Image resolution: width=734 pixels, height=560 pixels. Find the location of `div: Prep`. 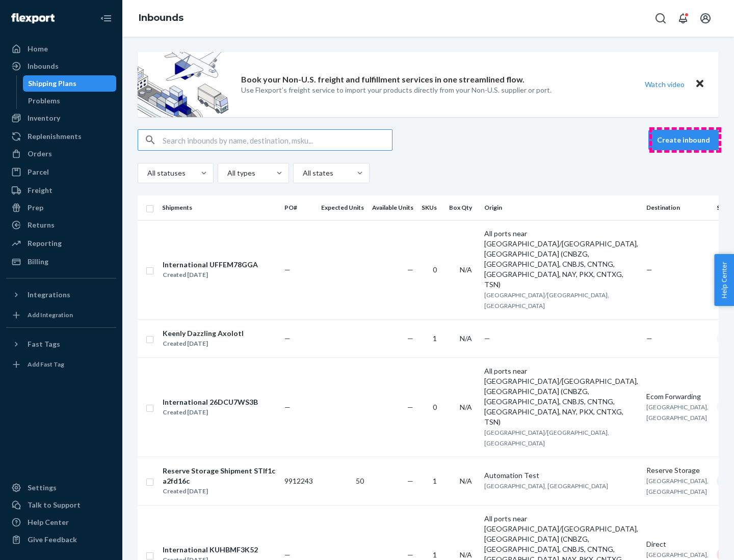

div: Prep is located at coordinates (35, 208).